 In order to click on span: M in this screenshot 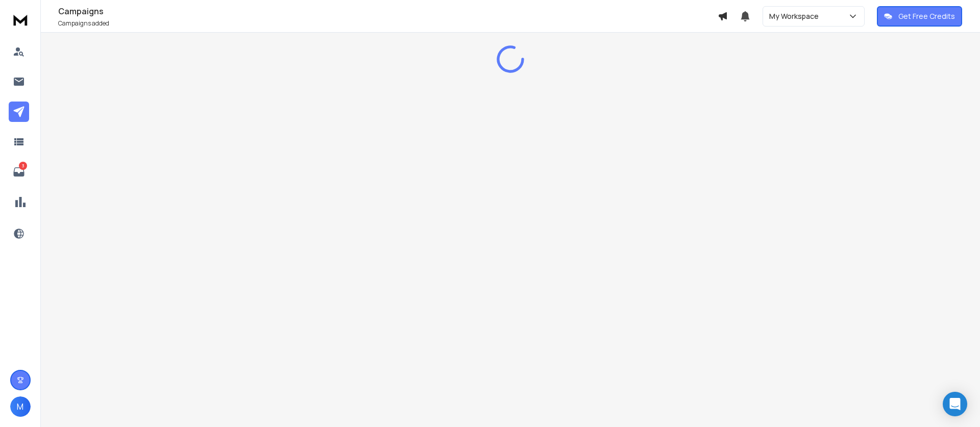, I will do `click(20, 407)`.